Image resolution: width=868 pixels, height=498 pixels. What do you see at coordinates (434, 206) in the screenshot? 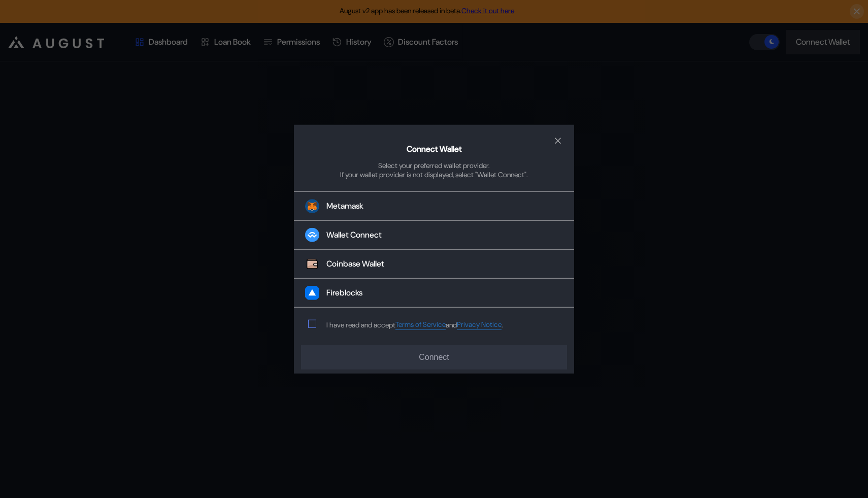
I see `button: Metamask` at bounding box center [434, 206].